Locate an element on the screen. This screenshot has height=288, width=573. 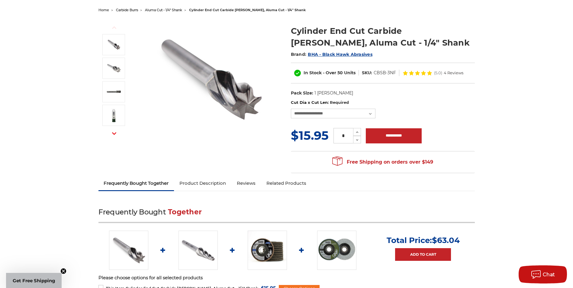
a: Add to Cart is located at coordinates (423, 255).